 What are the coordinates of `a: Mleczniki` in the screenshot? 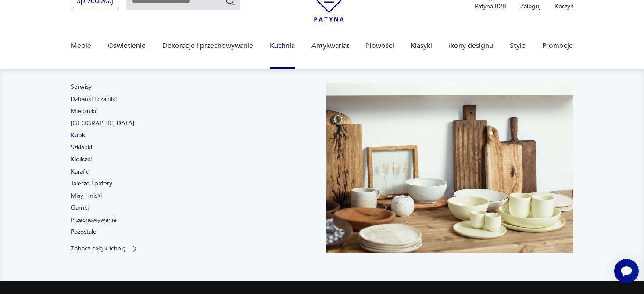 It's located at (84, 111).